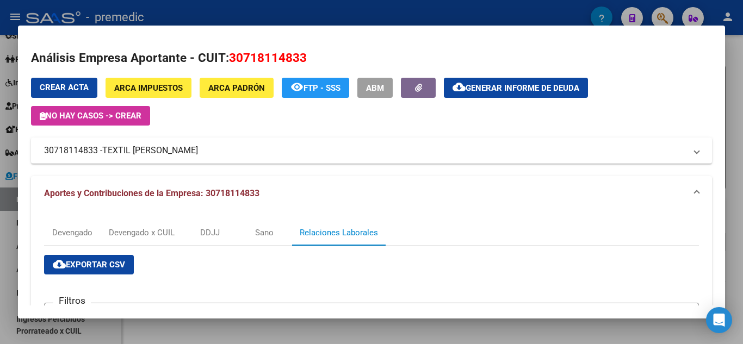  Describe the element at coordinates (365, 151) in the screenshot. I see `mat-panel-title: 30718114833 -` at that location.